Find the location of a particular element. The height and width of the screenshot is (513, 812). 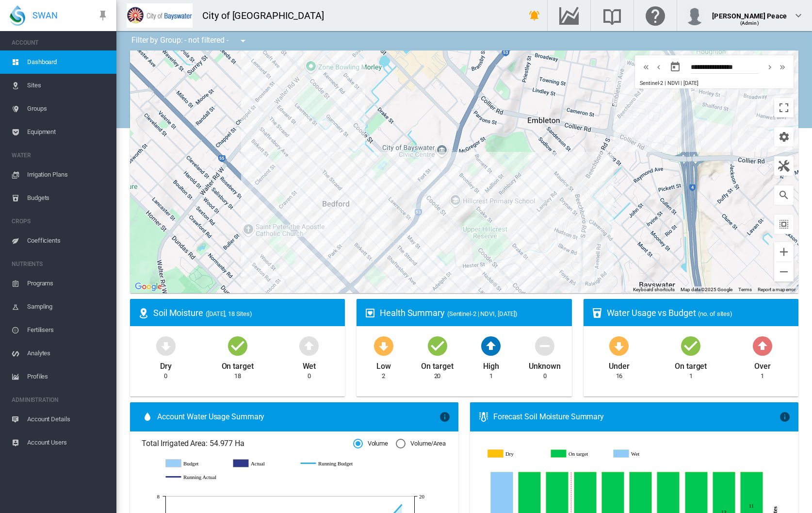

md-icon: icon-chevron-down is located at coordinates (798, 15).